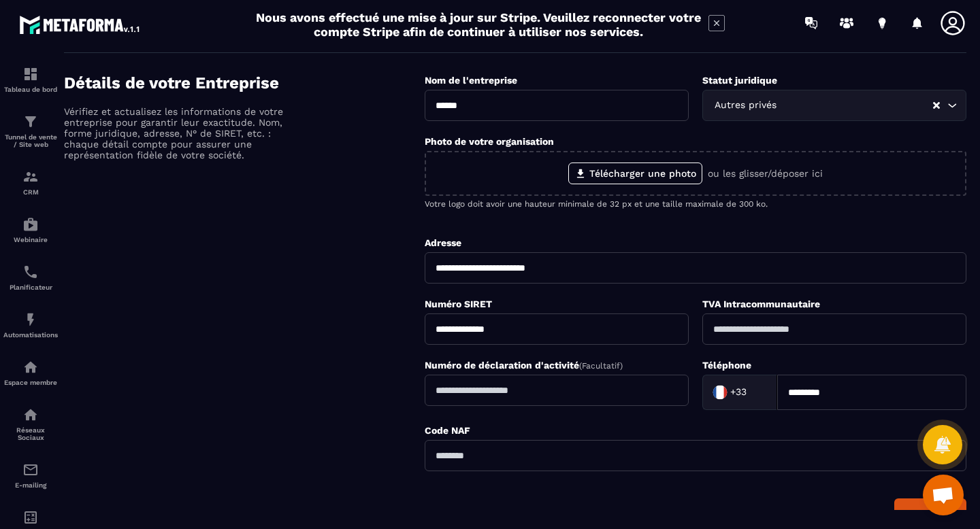 The image size is (980, 529). What do you see at coordinates (30, 485) in the screenshot?
I see `p: E-mailing` at bounding box center [30, 485].